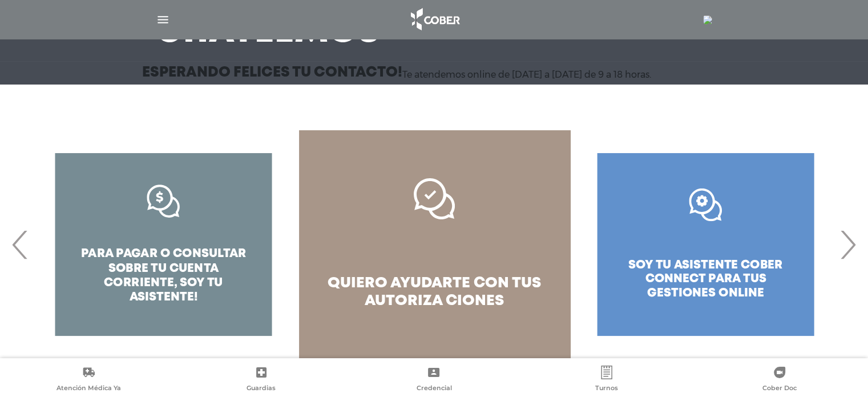  I want to click on span: Cober Doc, so click(779, 388).